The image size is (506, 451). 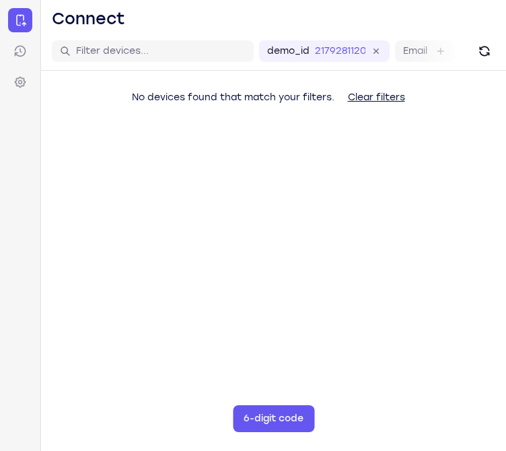 I want to click on button: Refresh, so click(x=484, y=51).